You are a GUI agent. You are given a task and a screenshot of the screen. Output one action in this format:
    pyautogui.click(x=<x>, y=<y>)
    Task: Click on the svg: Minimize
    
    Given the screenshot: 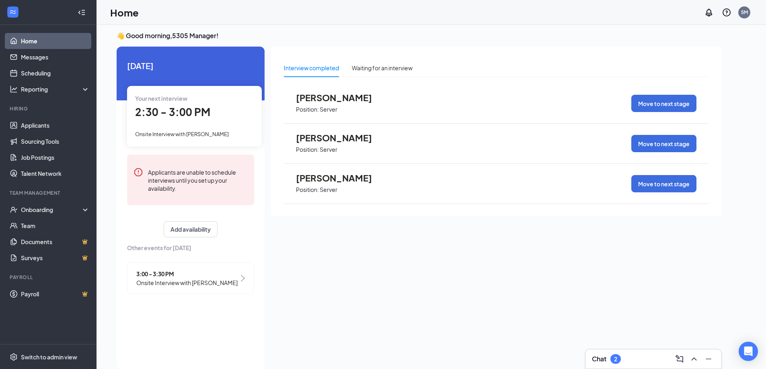 What is the action you would take?
    pyautogui.click(x=708, y=359)
    